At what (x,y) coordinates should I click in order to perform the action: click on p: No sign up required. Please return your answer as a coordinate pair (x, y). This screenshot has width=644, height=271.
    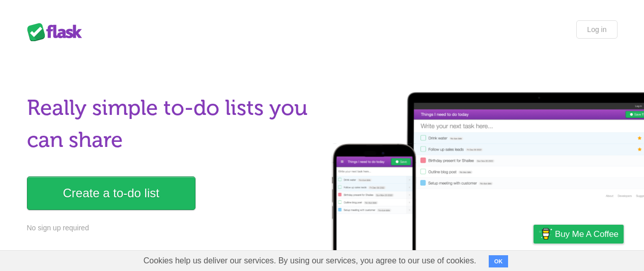
    Looking at the image, I should click on (172, 228).